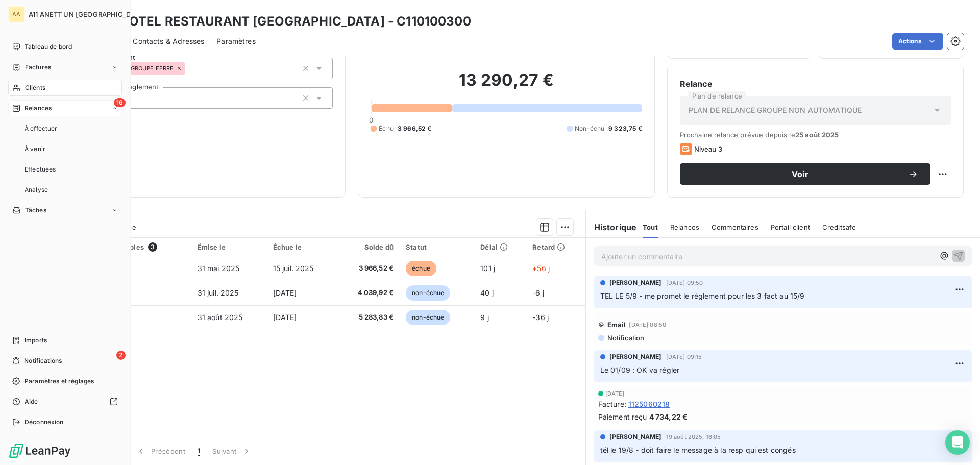 This screenshot has height=465, width=980. I want to click on span: 19 août 2025, 16:05, so click(693, 437).